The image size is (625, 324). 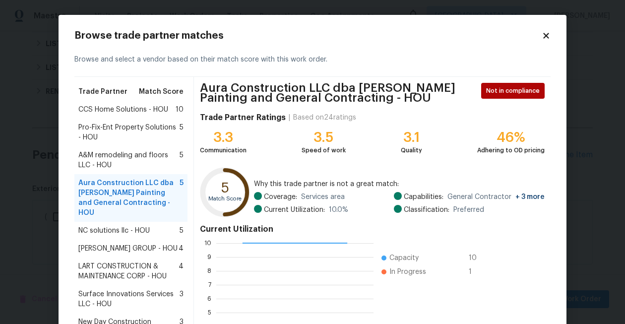 I want to click on span: Match Score, so click(x=161, y=92).